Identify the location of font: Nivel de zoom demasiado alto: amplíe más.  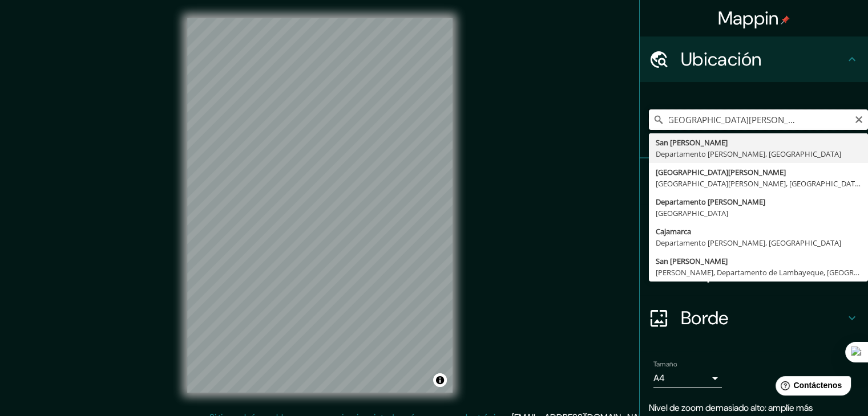
(731, 408).